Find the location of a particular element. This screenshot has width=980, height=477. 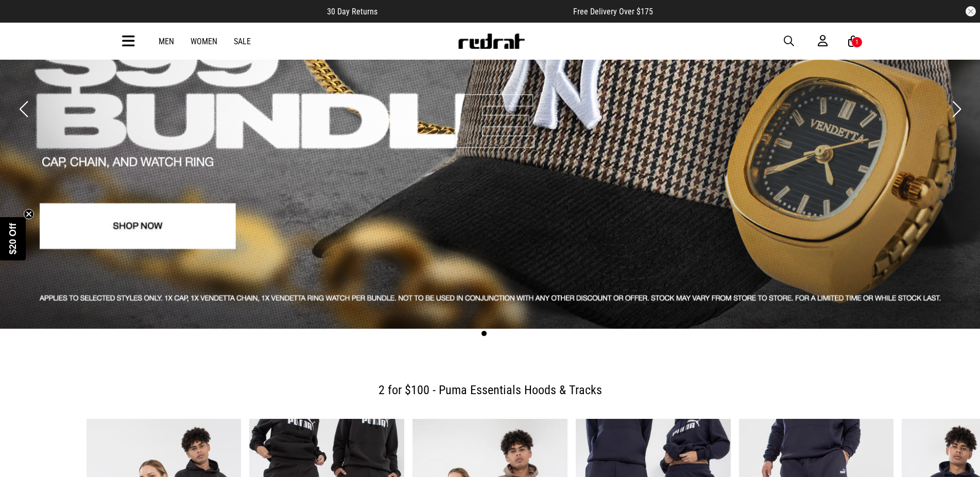

a: Men is located at coordinates (166, 41).